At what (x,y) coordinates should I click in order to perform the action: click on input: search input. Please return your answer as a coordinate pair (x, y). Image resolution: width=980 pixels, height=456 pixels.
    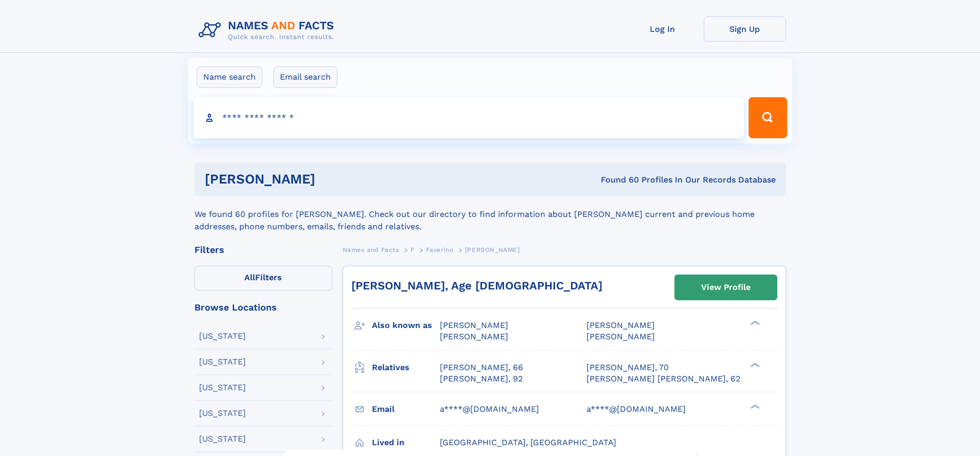
    Looking at the image, I should click on (469, 118).